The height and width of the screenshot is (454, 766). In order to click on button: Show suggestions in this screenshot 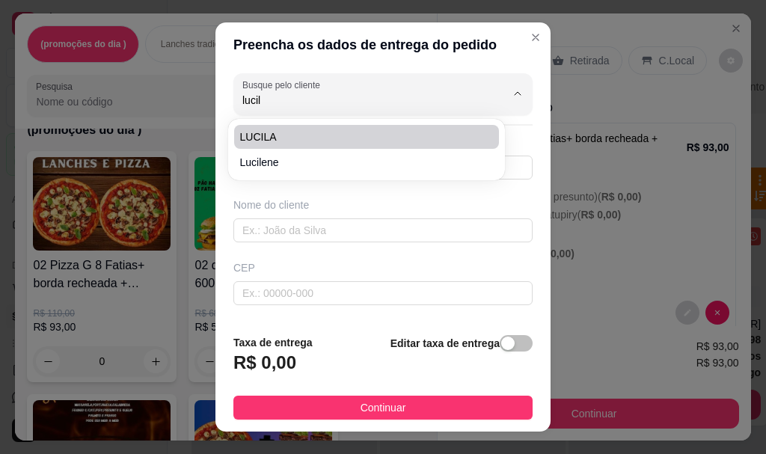, I will do `click(517, 93)`.